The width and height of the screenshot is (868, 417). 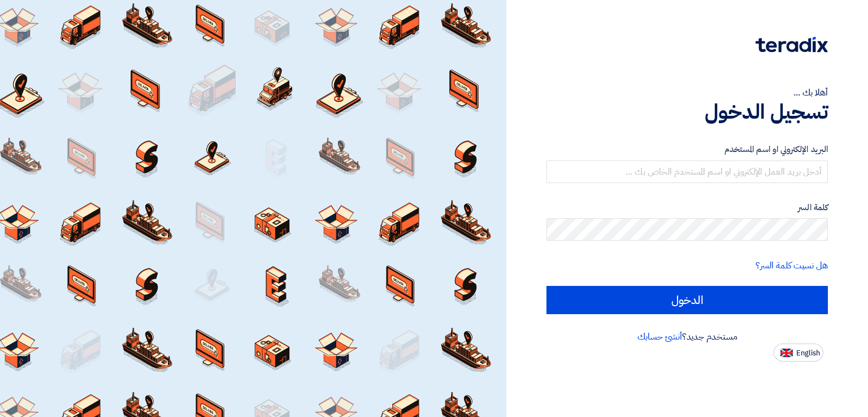 I want to click on label: البريد الإلكتروني او اسم المستخدم, so click(x=687, y=149).